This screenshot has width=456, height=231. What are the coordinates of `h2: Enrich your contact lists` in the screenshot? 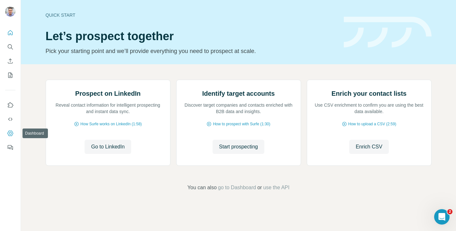 It's located at (369, 94).